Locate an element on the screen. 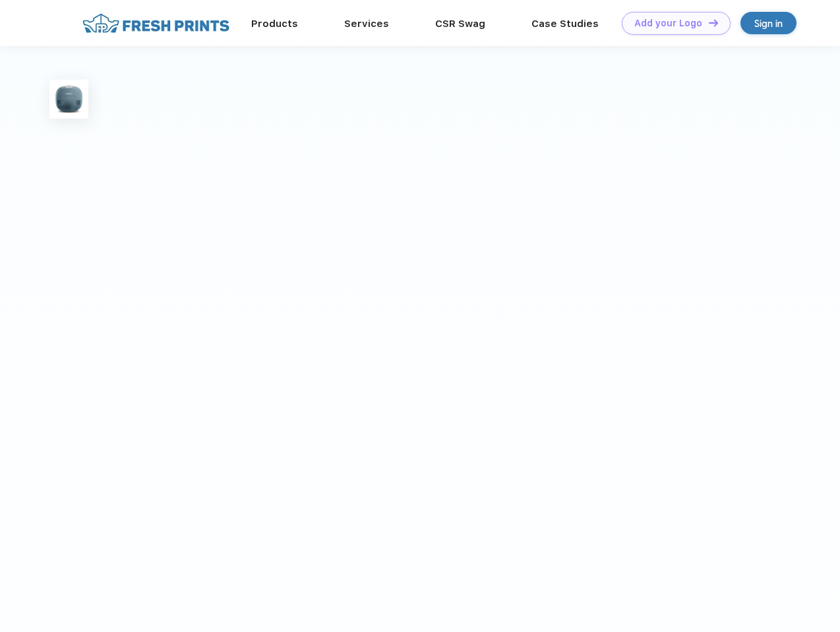 This screenshot has width=840, height=632. div: Add your Logo is located at coordinates (667, 23).